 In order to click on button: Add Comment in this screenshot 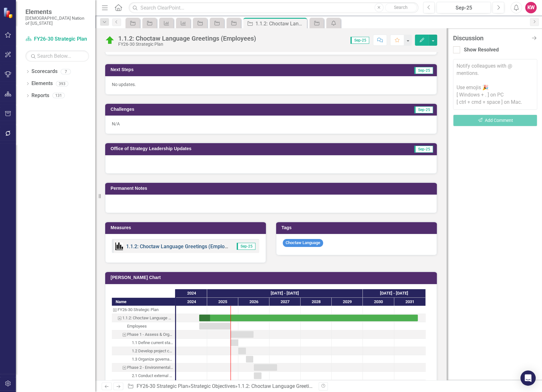, I will do `click(495, 120)`.